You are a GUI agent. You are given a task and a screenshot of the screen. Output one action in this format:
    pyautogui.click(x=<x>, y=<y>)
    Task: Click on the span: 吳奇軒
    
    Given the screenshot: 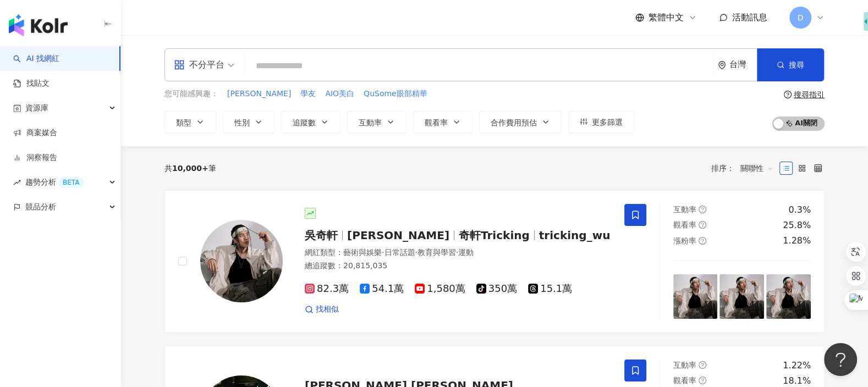 What is the action you would take?
    pyautogui.click(x=321, y=236)
    